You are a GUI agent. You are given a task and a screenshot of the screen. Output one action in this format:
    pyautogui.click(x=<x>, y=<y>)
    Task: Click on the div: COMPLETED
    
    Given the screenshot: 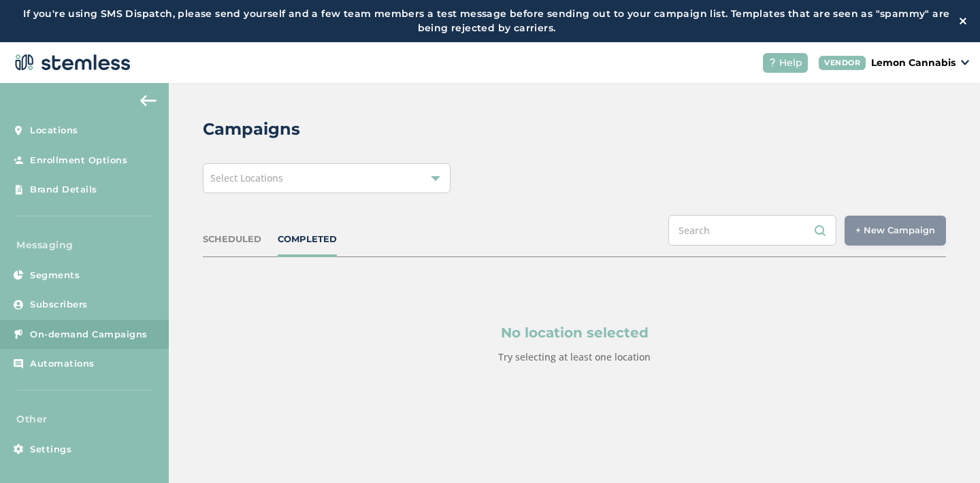 What is the action you would take?
    pyautogui.click(x=307, y=239)
    